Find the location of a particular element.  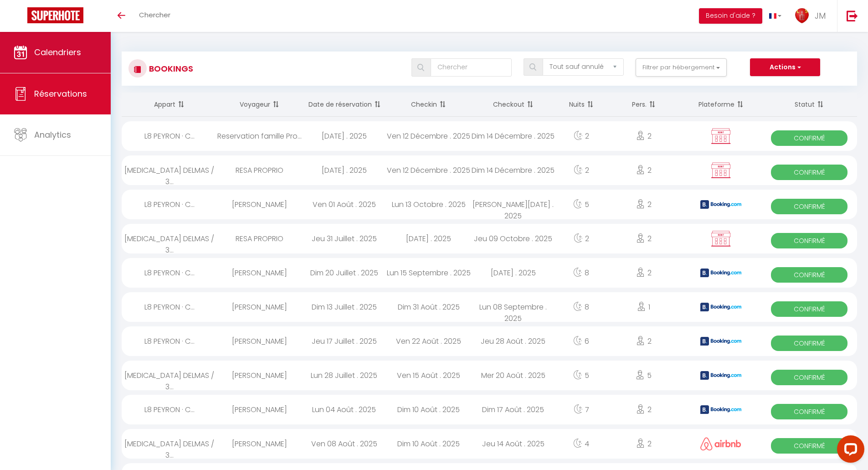

span: Calendriers is located at coordinates (57, 52).